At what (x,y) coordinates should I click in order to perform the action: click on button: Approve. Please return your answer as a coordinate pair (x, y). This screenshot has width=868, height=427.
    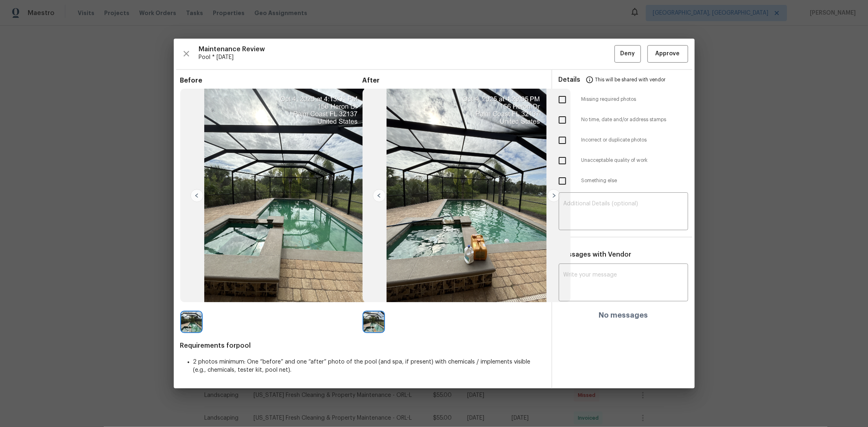
    Looking at the image, I should click on (667, 54).